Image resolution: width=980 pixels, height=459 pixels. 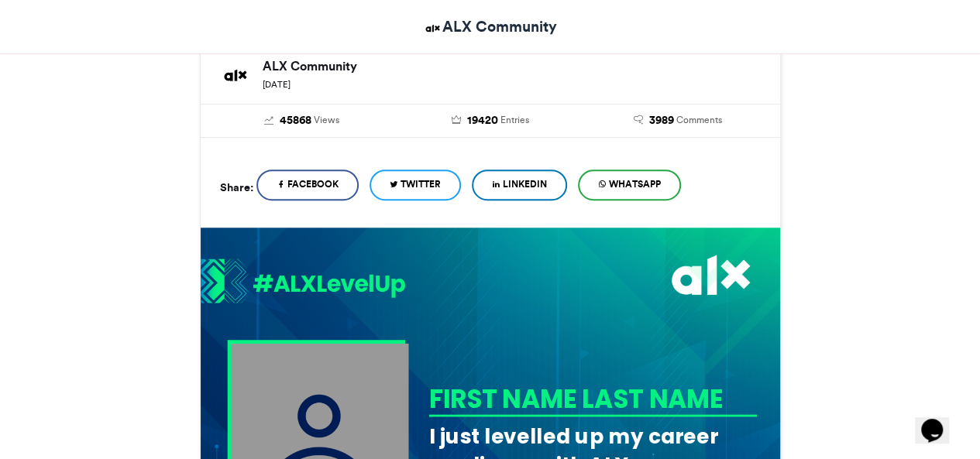 What do you see at coordinates (313, 184) in the screenshot?
I see `span: Facebook` at bounding box center [313, 184].